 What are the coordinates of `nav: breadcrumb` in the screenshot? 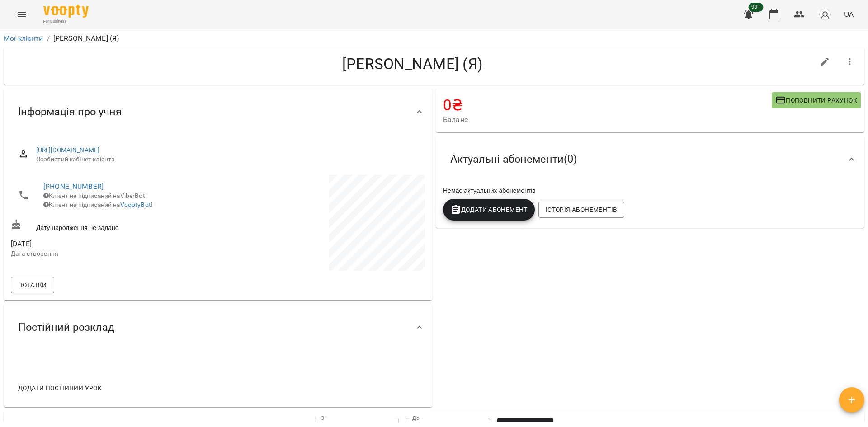 It's located at (434, 38).